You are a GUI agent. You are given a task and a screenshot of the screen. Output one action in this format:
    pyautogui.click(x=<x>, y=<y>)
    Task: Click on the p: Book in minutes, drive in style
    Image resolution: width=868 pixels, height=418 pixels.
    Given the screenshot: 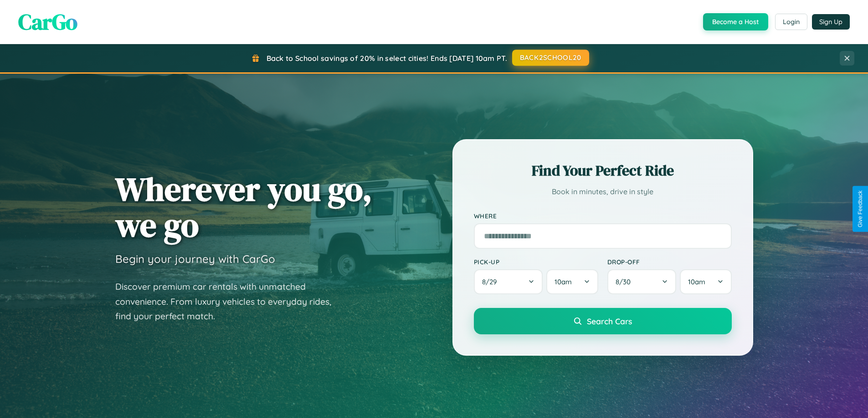 What is the action you would take?
    pyautogui.click(x=603, y=192)
    